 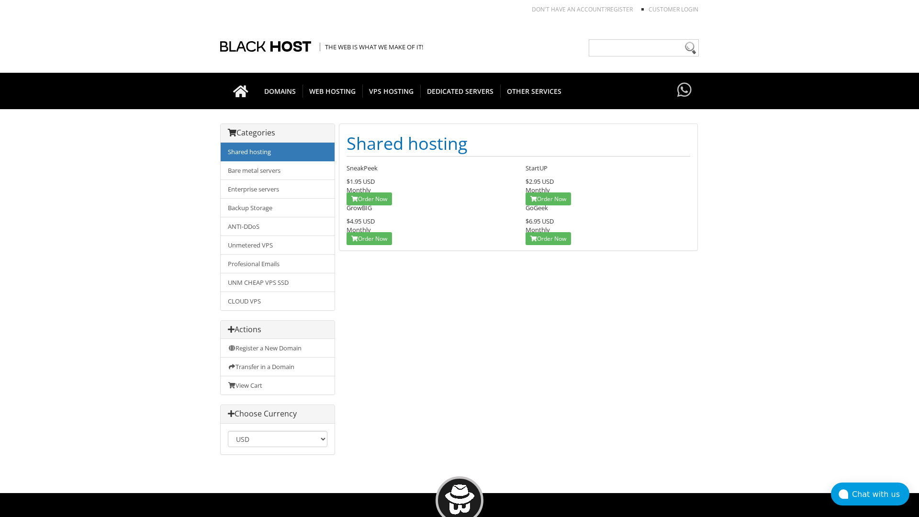 I want to click on a: Backup Storage, so click(x=278, y=208).